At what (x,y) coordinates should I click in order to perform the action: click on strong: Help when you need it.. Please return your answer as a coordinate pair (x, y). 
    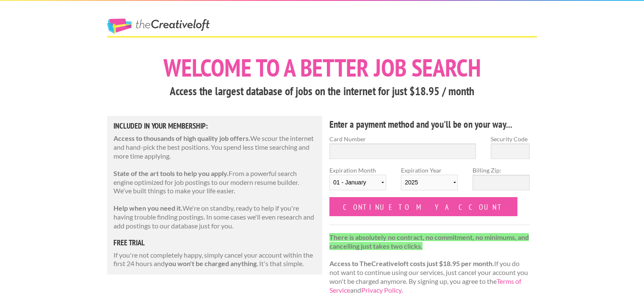
    Looking at the image, I should click on (148, 208).